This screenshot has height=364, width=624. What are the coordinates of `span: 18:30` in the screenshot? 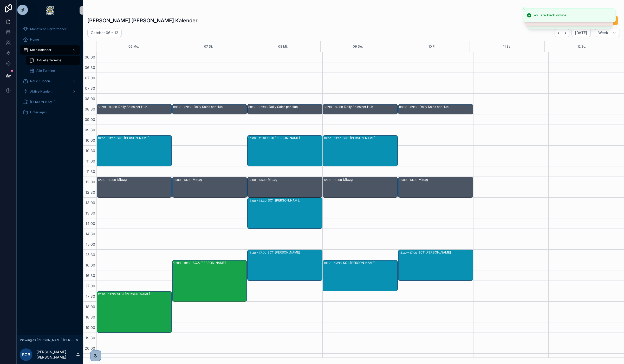 It's located at (90, 317).